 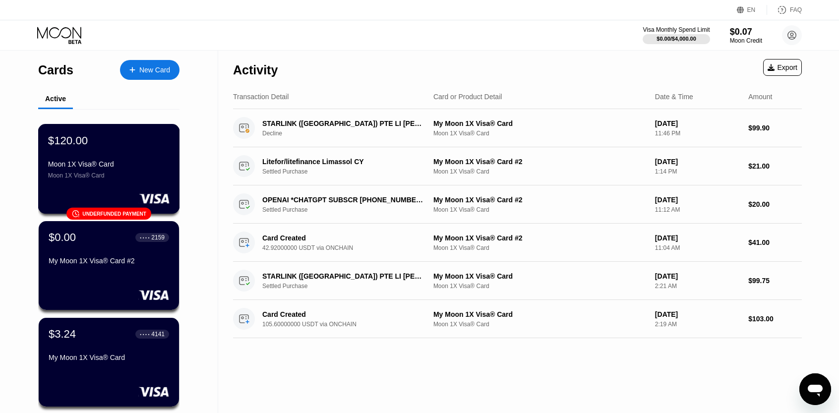 I want to click on div: Litefor/litefinance Limassol CY, so click(x=342, y=162).